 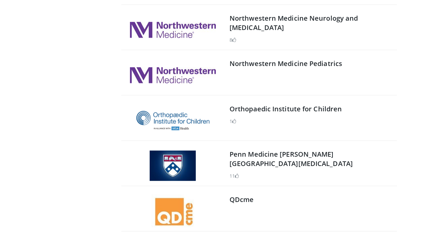 What do you see at coordinates (241, 200) in the screenshot?
I see `a: QDcme` at bounding box center [241, 200].